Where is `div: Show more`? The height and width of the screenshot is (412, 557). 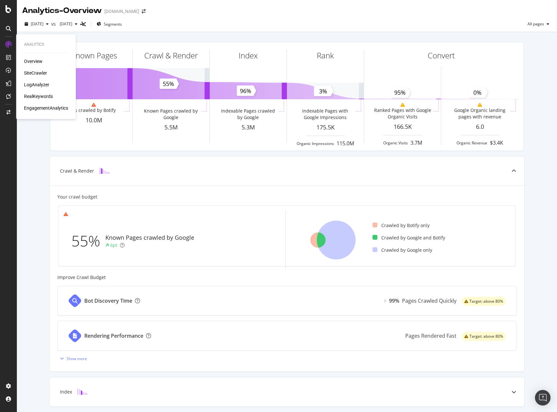 div: Show more is located at coordinates (76, 358).